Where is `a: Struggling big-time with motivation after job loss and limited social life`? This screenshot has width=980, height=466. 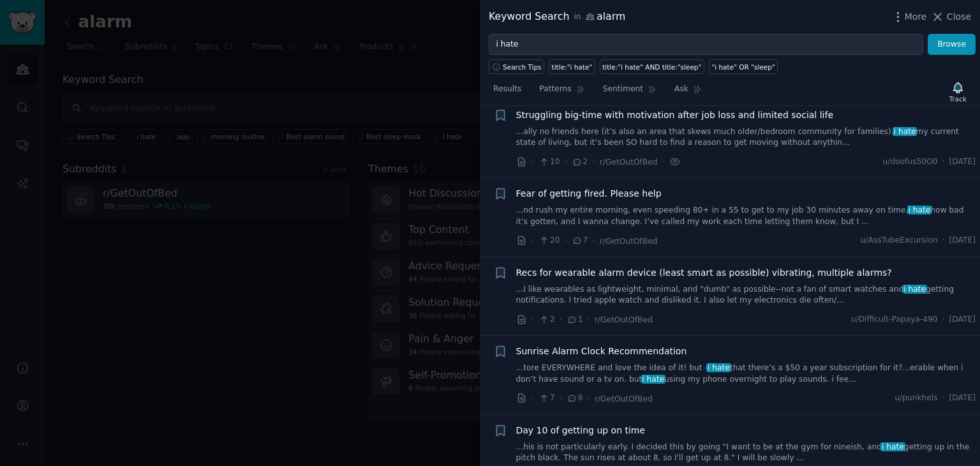 a: Struggling big-time with motivation after job loss and limited social life is located at coordinates (675, 115).